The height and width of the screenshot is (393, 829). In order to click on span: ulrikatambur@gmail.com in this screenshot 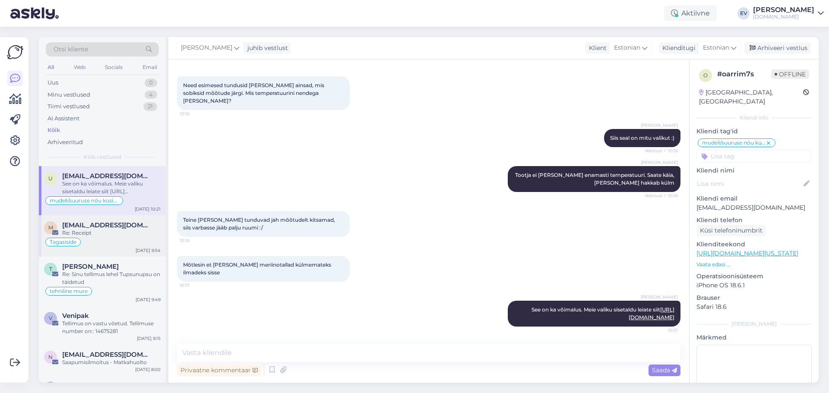, I will do `click(107, 176)`.